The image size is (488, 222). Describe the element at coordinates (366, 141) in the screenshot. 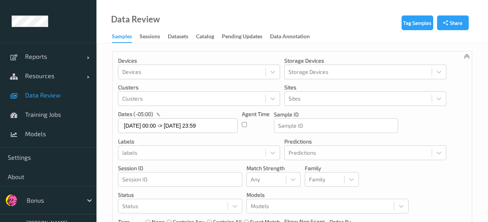

I see `p: Predictions` at that location.